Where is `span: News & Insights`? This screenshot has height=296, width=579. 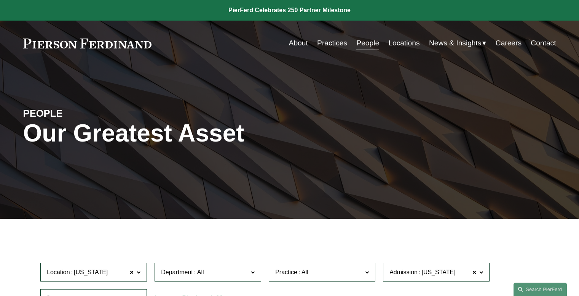 span: News & Insights is located at coordinates (456, 43).